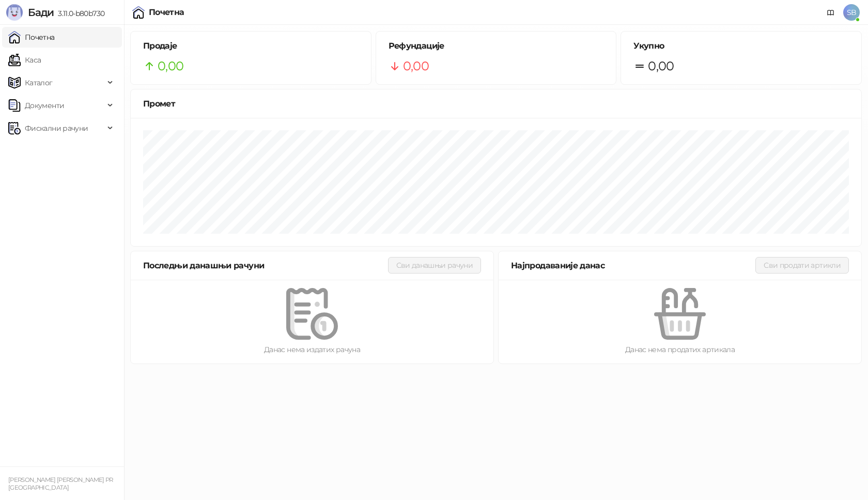  Describe the element at coordinates (45, 105) in the screenshot. I see `span: Документи` at that location.